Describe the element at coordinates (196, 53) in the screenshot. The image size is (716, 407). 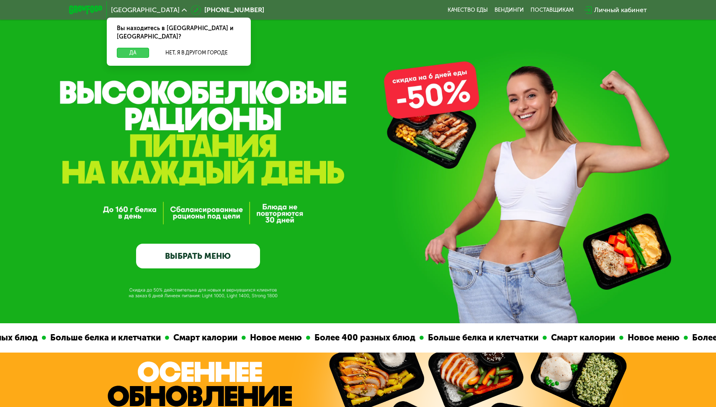
I see `button: Нет, я в другом городе` at that location.